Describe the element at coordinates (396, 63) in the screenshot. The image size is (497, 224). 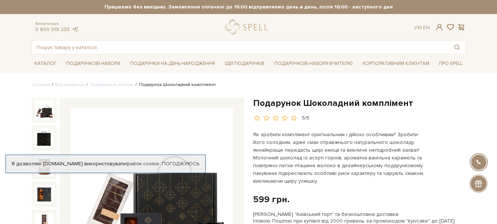
I see `a: Корпоративним клієнтам` at that location.